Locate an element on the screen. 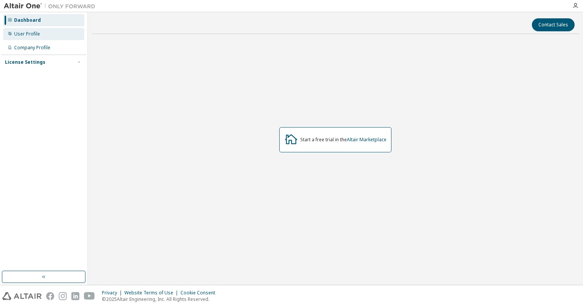 This screenshot has height=307, width=583. p: © 2025 Altair Engineering, Inc. All Rights Reserved. is located at coordinates (161, 299).